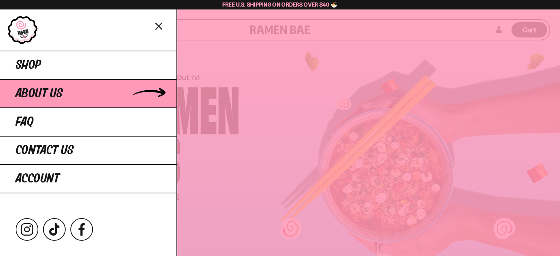  What do you see at coordinates (159, 26) in the screenshot?
I see `button: Close menu` at bounding box center [159, 26].